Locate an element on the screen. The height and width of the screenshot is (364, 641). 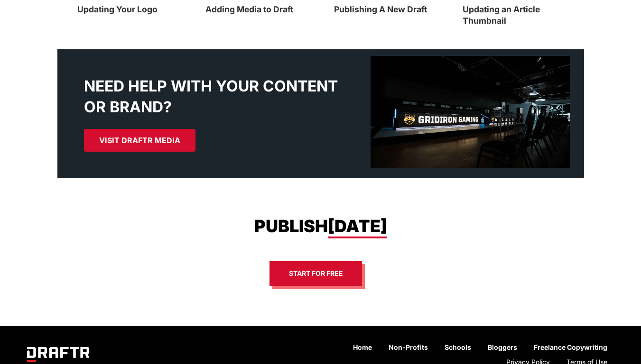
img: mavsgridiron2.jpg is located at coordinates (470, 112).